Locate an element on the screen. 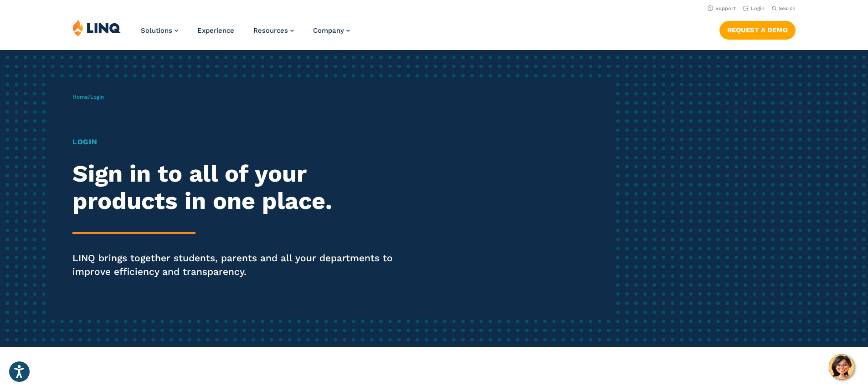  h1: Login is located at coordinates (240, 142).